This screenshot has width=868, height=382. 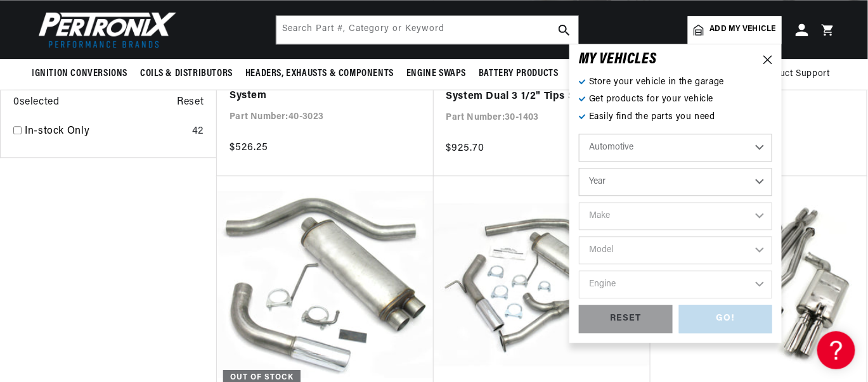 What do you see at coordinates (675, 83) in the screenshot?
I see `p: Store your vehicle in the garage` at bounding box center [675, 83].